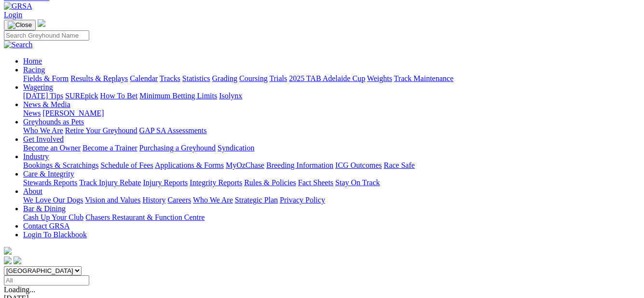 This screenshot has width=644, height=298. Describe the element at coordinates (19, 290) in the screenshot. I see `span: Loading...` at that location.